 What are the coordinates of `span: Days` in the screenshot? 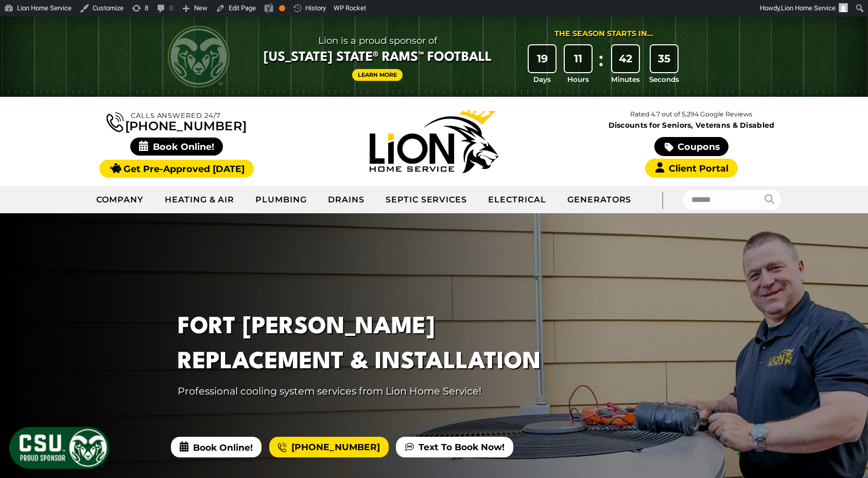 It's located at (542, 79).